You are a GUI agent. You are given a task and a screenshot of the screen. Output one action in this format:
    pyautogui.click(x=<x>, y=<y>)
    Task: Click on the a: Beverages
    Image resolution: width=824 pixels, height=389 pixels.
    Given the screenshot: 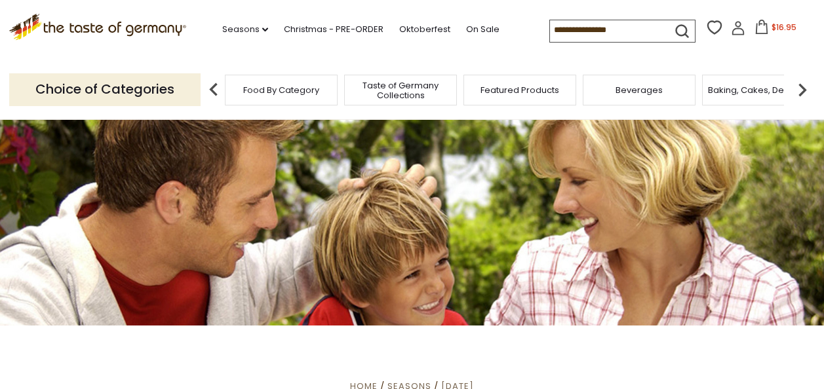 What is the action you would take?
    pyautogui.click(x=639, y=90)
    